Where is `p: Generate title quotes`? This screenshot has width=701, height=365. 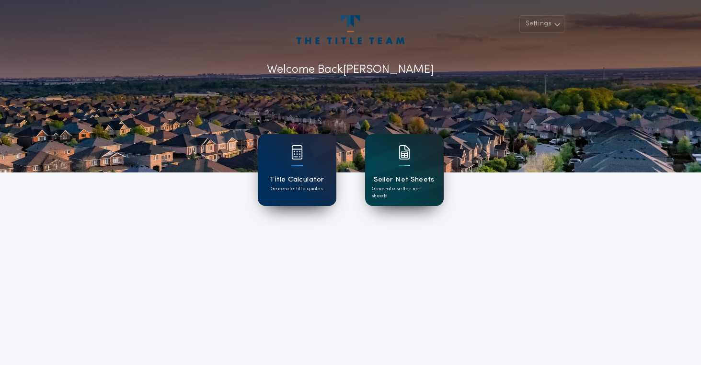 p: Generate title quotes is located at coordinates (297, 189).